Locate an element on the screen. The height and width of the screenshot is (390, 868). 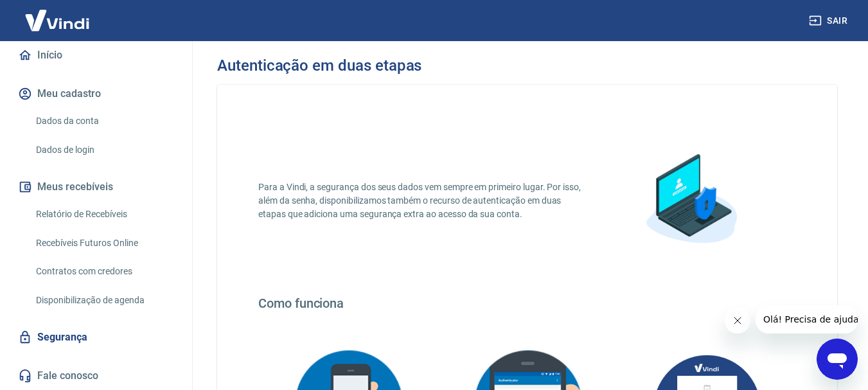
a: Relatório de Recebíveis is located at coordinates (103, 214).